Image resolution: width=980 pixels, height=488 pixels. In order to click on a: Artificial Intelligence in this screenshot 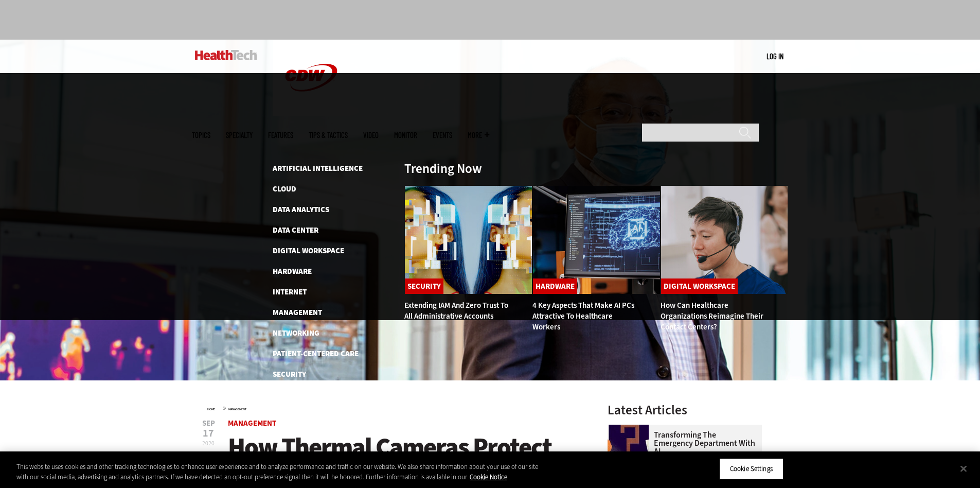, I will do `click(318, 168)`.